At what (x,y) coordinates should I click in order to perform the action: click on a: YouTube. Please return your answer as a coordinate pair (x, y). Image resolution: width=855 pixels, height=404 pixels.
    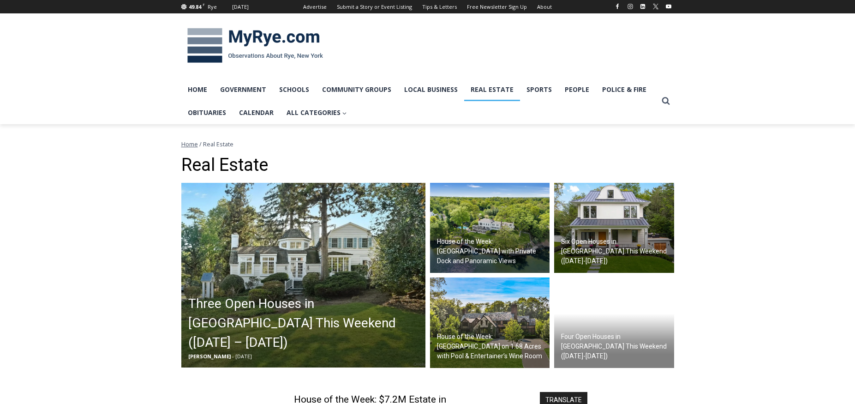
    Looking at the image, I should click on (669, 6).